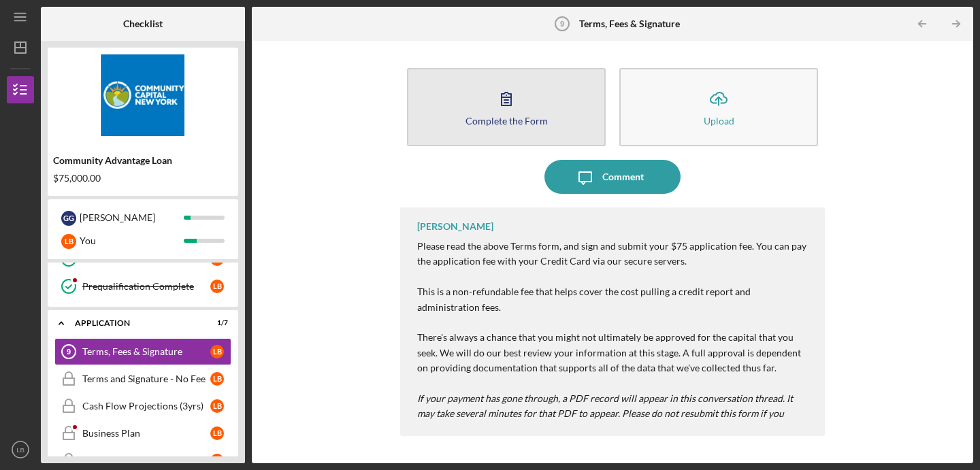 This screenshot has width=980, height=470. What do you see at coordinates (143, 160) in the screenshot?
I see `div: Community Advantage Loan` at bounding box center [143, 160].